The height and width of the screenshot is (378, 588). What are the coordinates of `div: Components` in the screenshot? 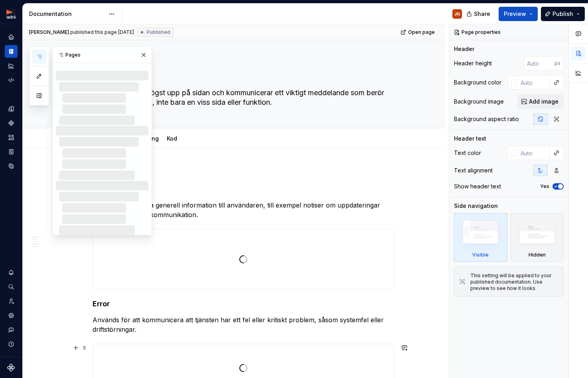 It's located at (11, 123).